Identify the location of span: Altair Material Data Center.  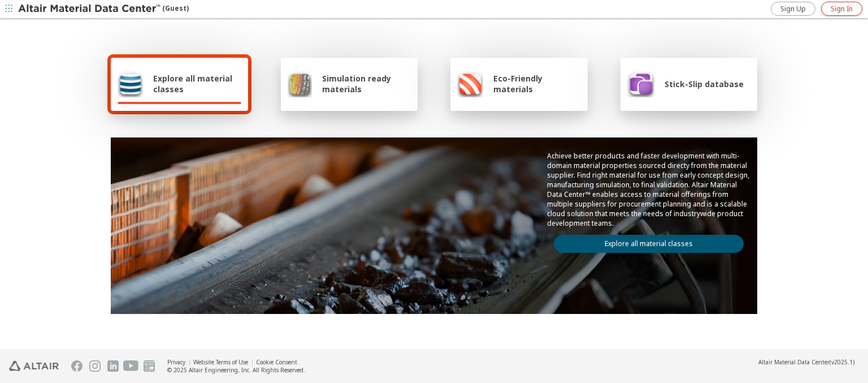
(794, 362).